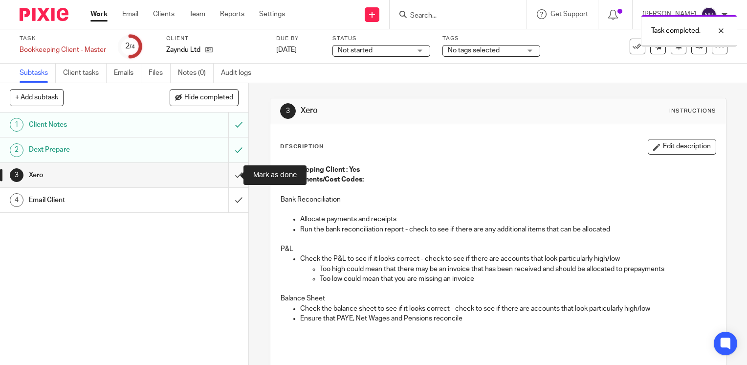  I want to click on button: Hide completed, so click(204, 97).